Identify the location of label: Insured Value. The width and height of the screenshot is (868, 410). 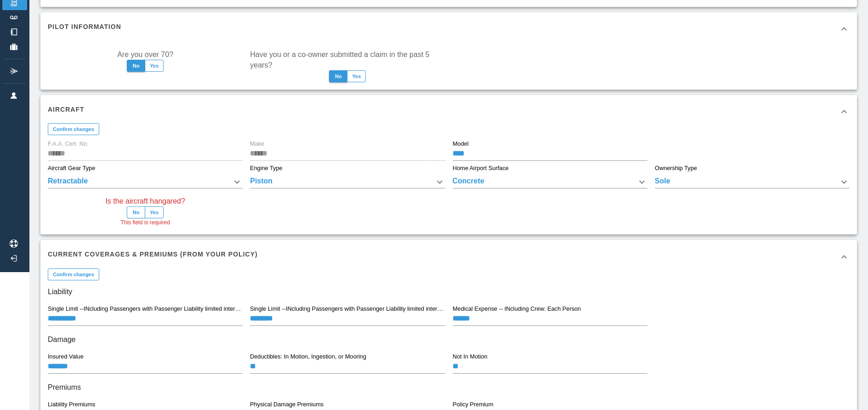
(66, 357).